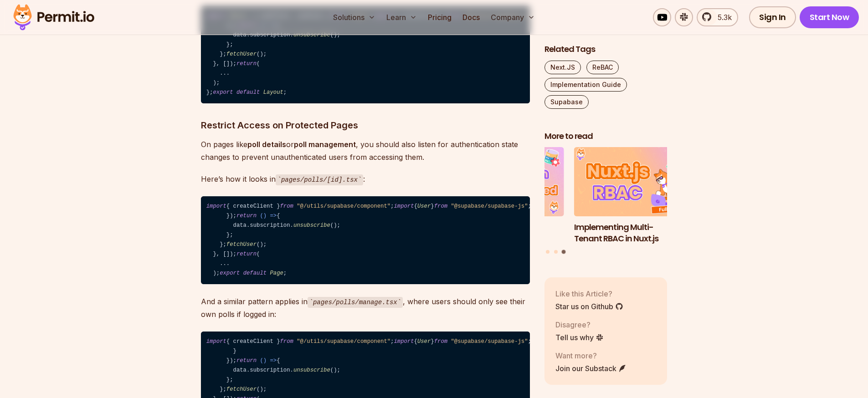 This screenshot has width=868, height=398. I want to click on button: Solutions, so click(354, 18).